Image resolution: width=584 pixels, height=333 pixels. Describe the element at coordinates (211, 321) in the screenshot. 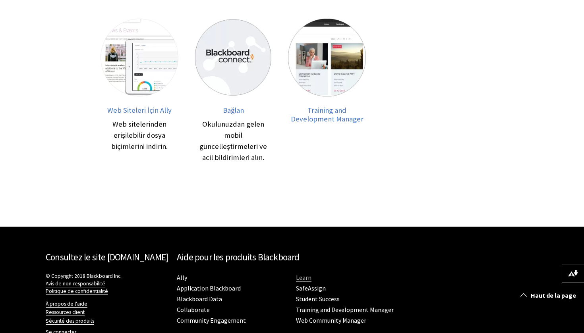

I see `a: Community Engagement` at that location.